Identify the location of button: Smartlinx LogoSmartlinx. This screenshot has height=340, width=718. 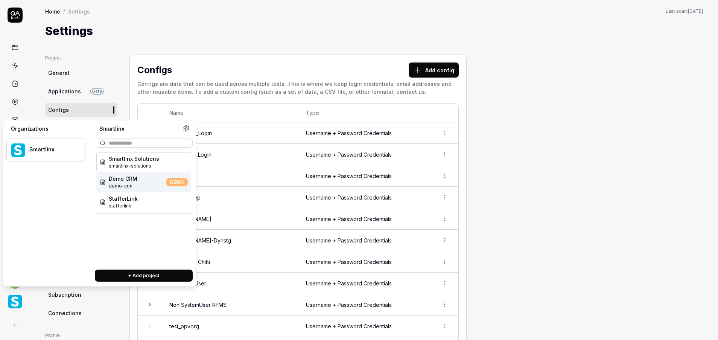
(46, 150).